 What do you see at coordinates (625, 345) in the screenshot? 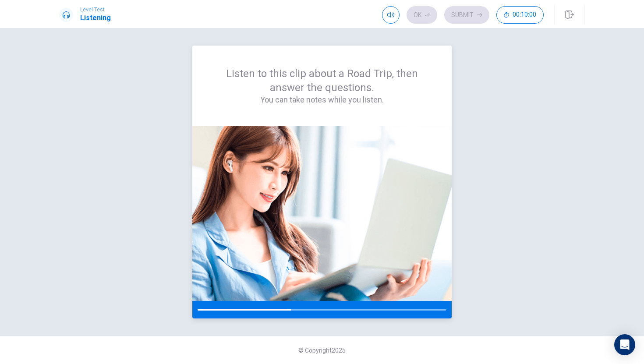
I see `div: Open Intercom Messenger` at bounding box center [625, 345].